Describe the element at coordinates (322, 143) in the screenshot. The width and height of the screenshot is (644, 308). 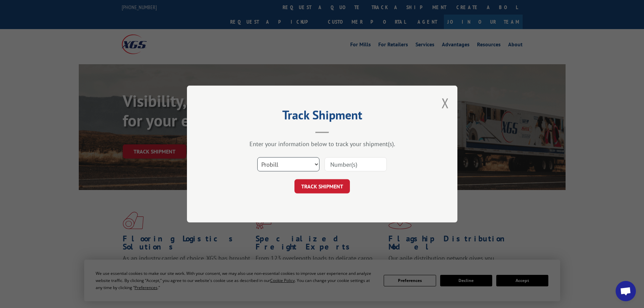
I see `div: Enter your information below to track your shipment(s).` at that location.